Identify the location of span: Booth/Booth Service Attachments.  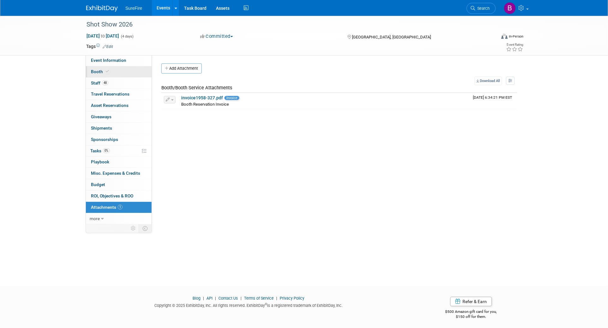
(197, 88).